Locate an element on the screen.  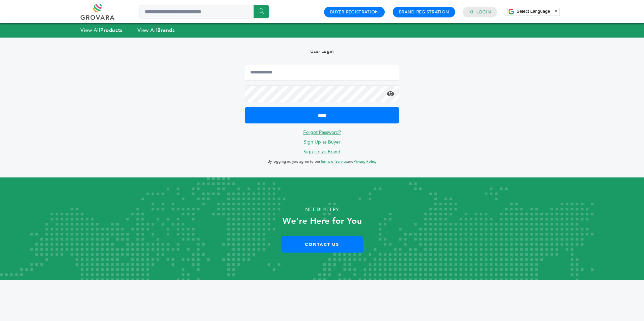
a: Contact Us is located at coordinates (322, 244).